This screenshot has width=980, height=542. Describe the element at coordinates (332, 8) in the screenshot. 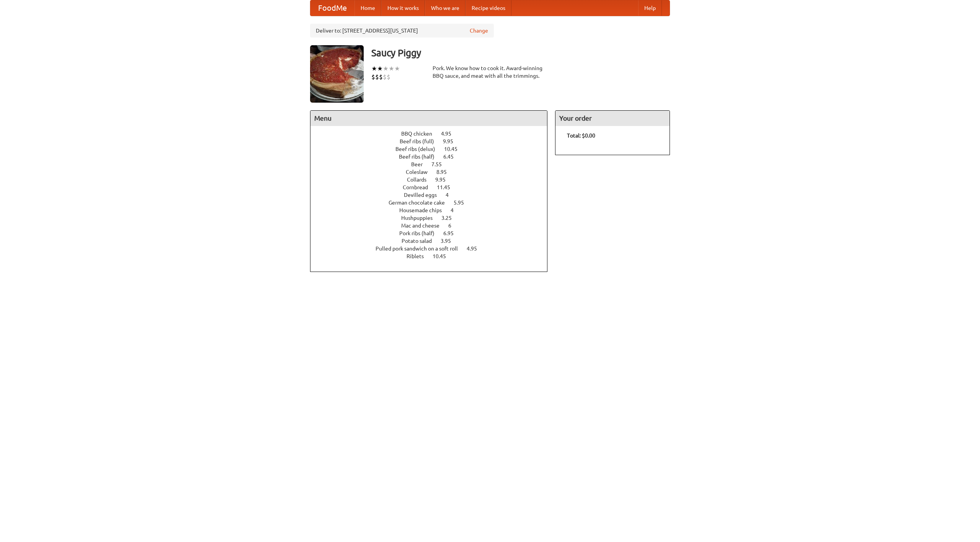

I see `a: FoodMe` at that location.